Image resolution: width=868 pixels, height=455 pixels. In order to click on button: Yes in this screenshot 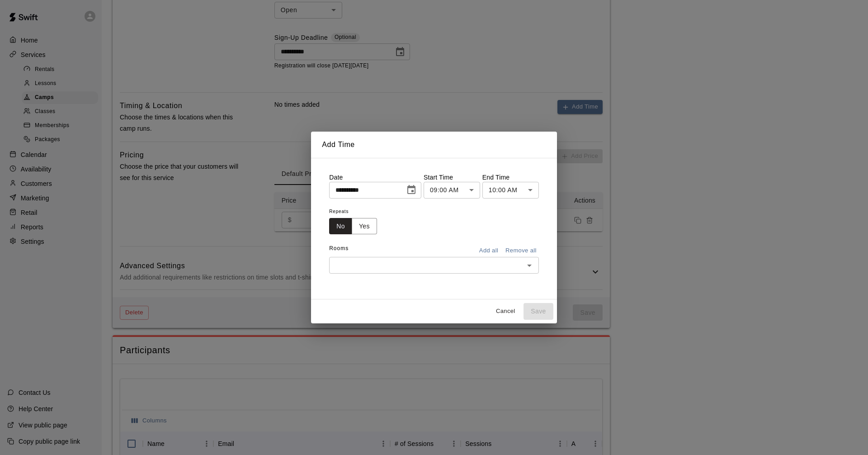, I will do `click(364, 226)`.